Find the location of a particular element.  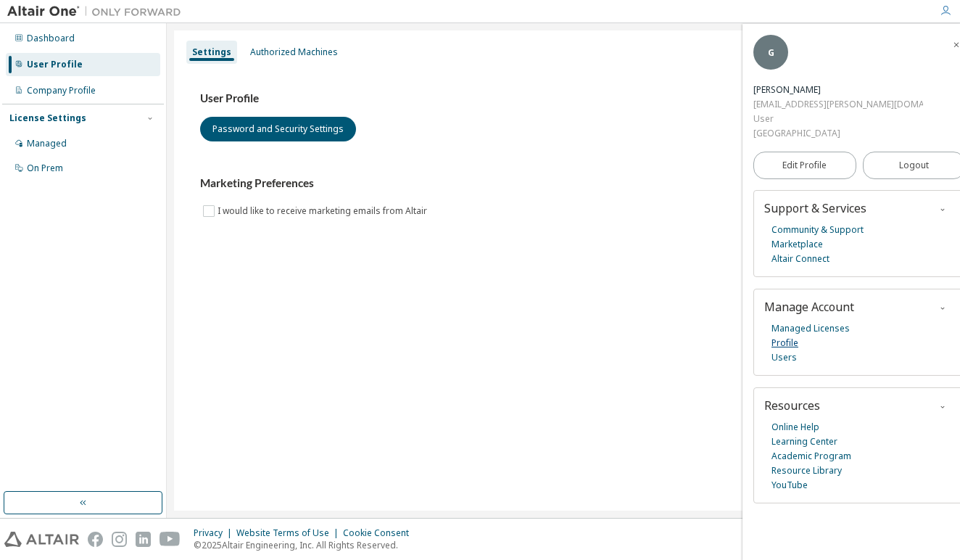

img: facebook.svg is located at coordinates (95, 539).